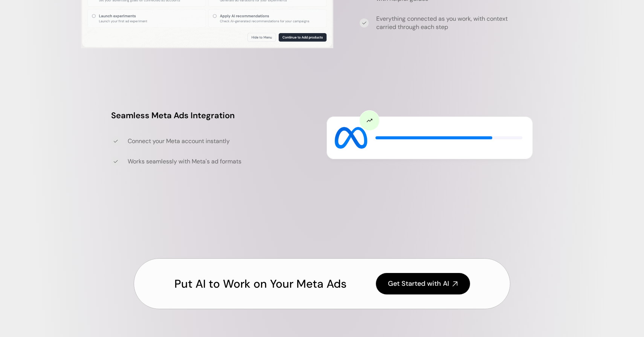 The image size is (644, 337). Describe the element at coordinates (418, 283) in the screenshot. I see `h4: Get Started with AI` at that location.